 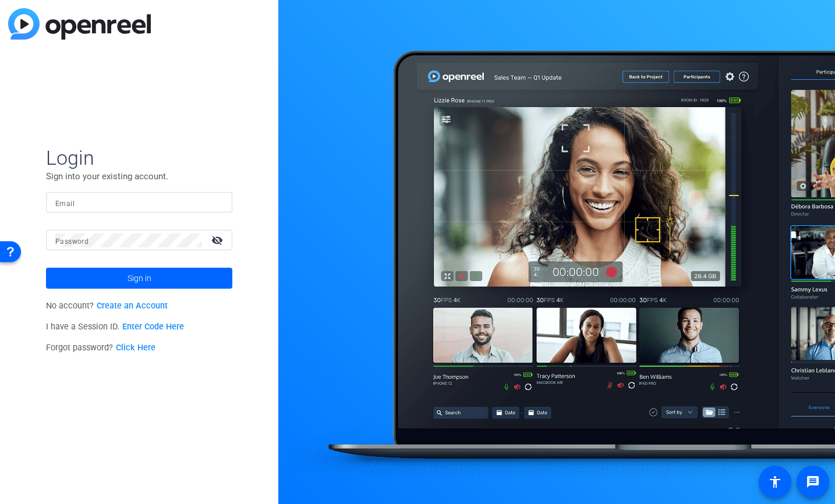 What do you see at coordinates (139, 158) in the screenshot?
I see `span: Login` at bounding box center [139, 158].